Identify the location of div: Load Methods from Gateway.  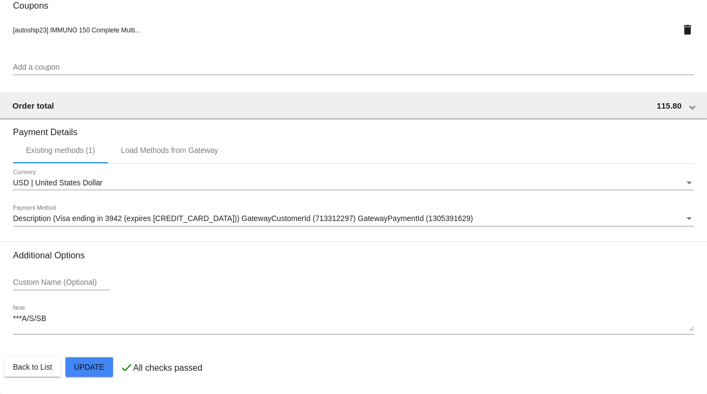
(170, 150).